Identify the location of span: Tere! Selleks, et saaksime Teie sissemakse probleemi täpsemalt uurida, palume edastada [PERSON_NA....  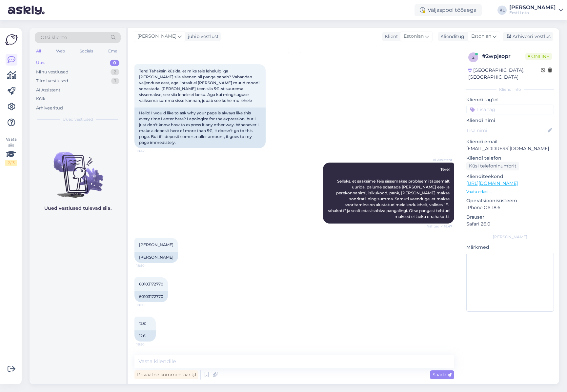
(389, 193).